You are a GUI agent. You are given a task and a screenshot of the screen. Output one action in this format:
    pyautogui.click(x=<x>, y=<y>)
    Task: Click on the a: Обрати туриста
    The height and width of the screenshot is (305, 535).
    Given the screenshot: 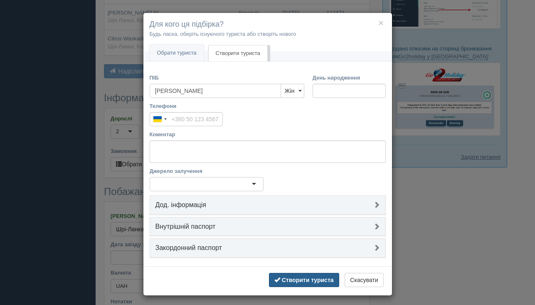 What is the action you would take?
    pyautogui.click(x=177, y=53)
    